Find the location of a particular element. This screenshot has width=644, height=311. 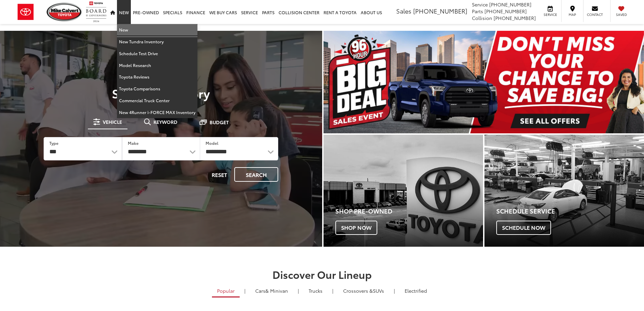

button: Search is located at coordinates (256, 174).